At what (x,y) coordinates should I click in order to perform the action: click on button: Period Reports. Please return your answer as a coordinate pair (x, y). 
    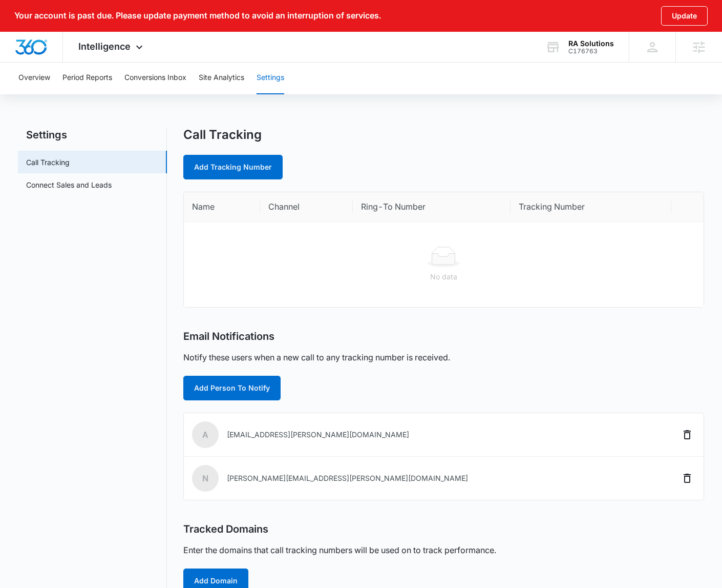
    Looking at the image, I should click on (87, 78).